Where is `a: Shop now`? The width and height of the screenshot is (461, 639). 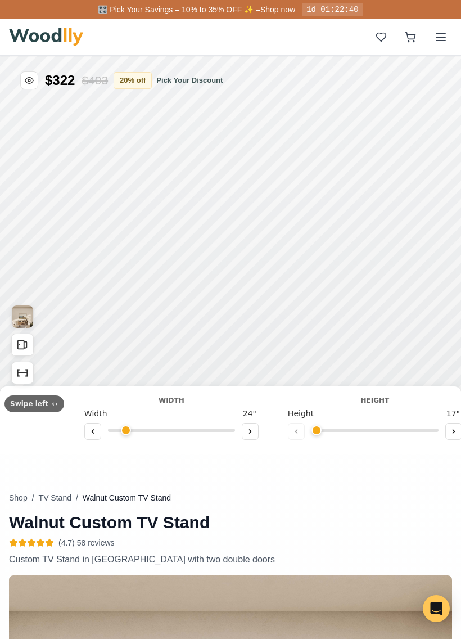
a: Shop now is located at coordinates (278, 10).